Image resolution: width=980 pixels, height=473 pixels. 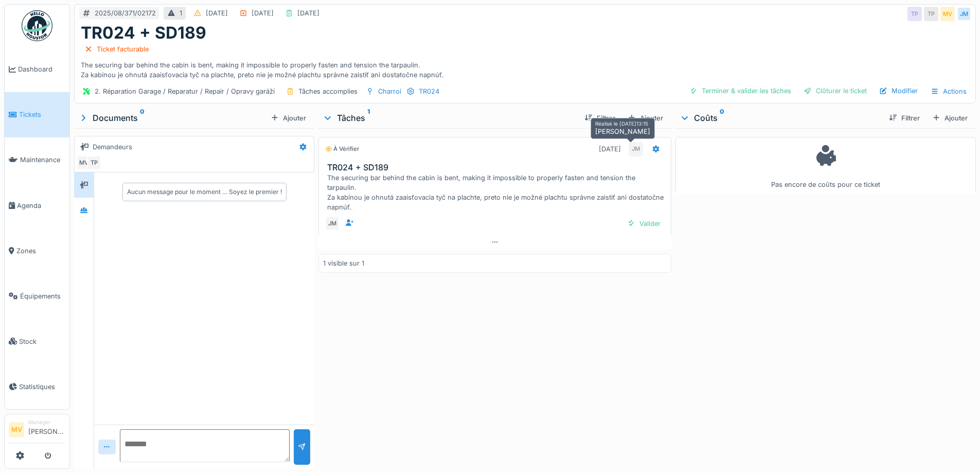 I want to click on div: Aucun message pour le moment … Soyez le premier !, so click(x=204, y=192).